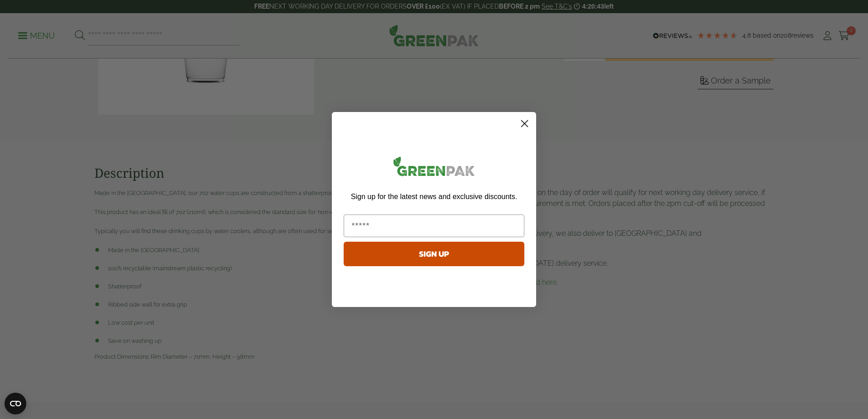 The width and height of the screenshot is (868, 419). What do you see at coordinates (434, 168) in the screenshot?
I see `img: greenpak_logo` at bounding box center [434, 168].